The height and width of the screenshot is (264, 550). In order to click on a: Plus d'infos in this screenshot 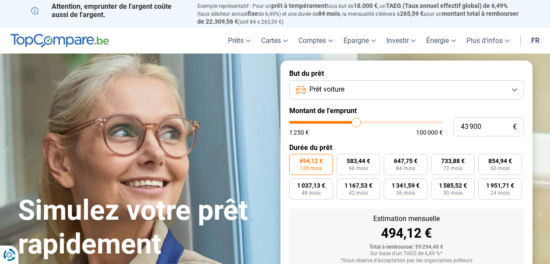, I will do `click(488, 40)`.